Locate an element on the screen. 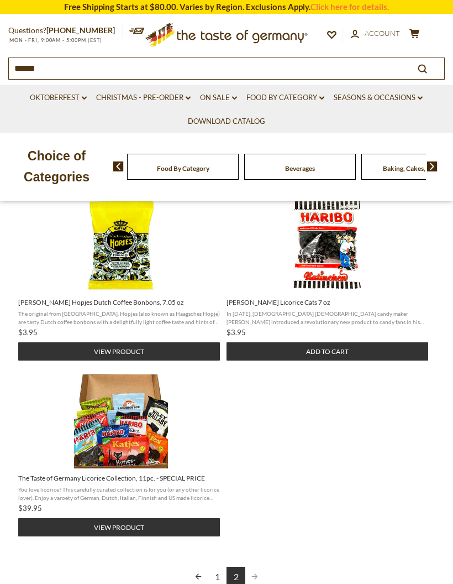 This screenshot has width=453, height=584. a: Oktoberfest is located at coordinates (58, 98).